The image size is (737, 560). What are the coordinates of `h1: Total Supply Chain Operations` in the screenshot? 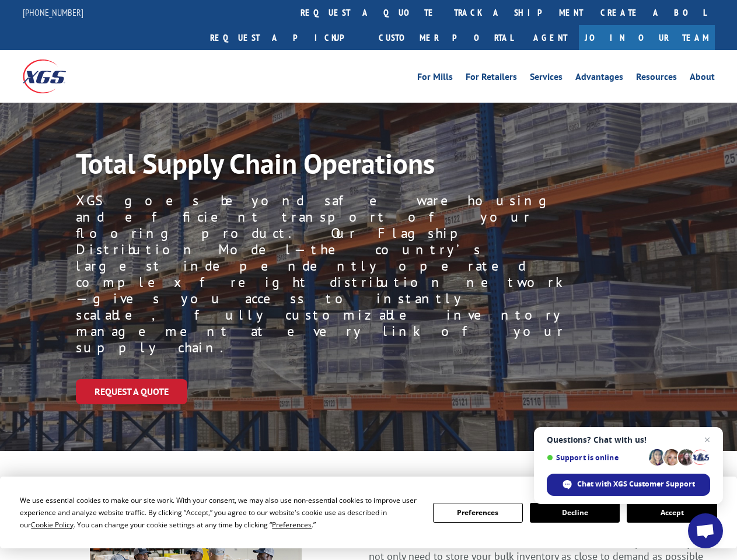 It's located at (312, 166).